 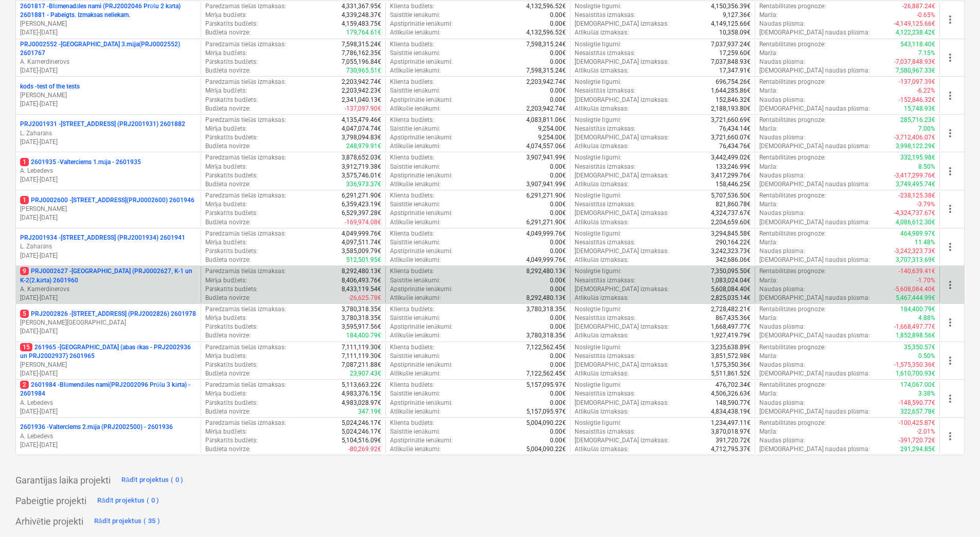 I want to click on p: -238,125.38€, so click(x=917, y=196).